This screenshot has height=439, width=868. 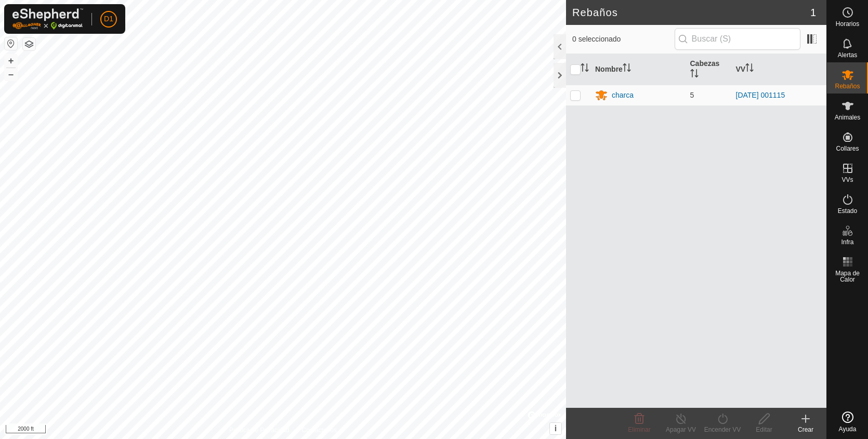 I want to click on div: Crear, so click(x=806, y=430).